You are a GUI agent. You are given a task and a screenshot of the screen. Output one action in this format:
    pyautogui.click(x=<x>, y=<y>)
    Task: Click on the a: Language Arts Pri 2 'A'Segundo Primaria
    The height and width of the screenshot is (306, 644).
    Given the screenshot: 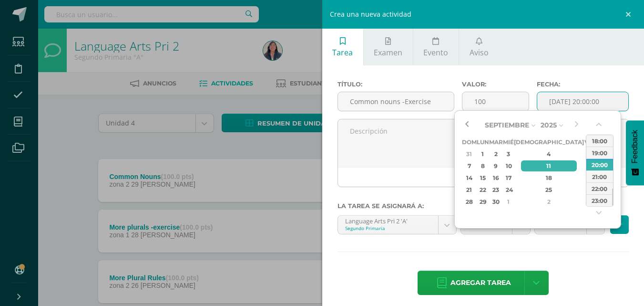 What is the action you would take?
    pyautogui.click(x=397, y=225)
    